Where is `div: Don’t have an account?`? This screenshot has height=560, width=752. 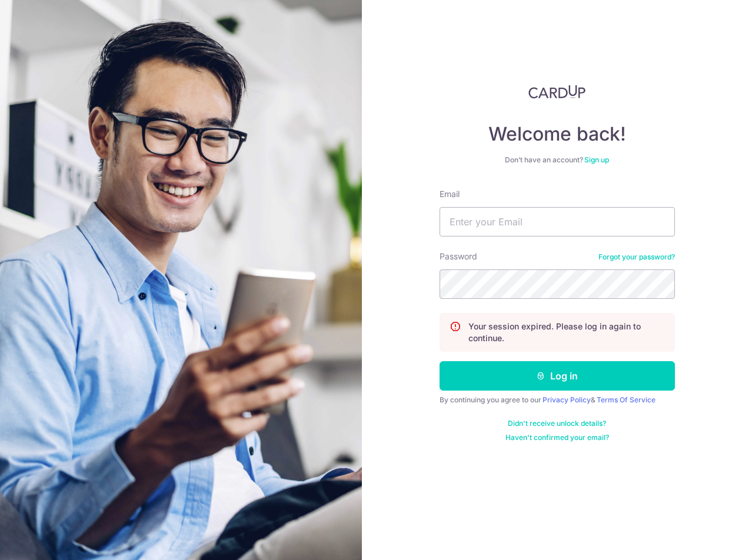 div: Don’t have an account? is located at coordinates (557, 160).